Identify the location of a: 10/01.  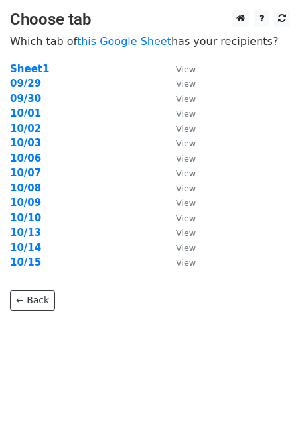
(25, 113).